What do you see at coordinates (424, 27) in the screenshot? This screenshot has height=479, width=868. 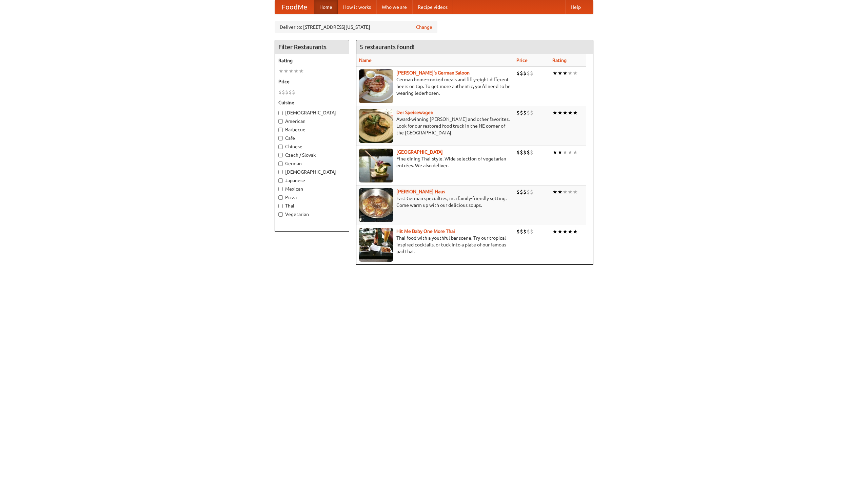 I see `a: Change` at bounding box center [424, 27].